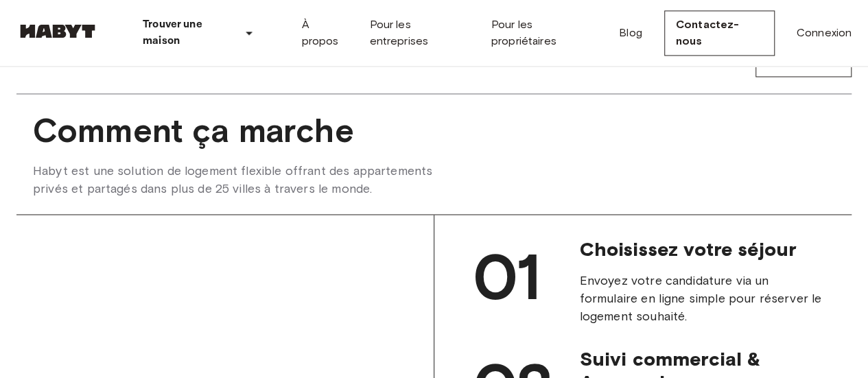 The width and height of the screenshot is (868, 378). I want to click on a: À propos, so click(324, 33).